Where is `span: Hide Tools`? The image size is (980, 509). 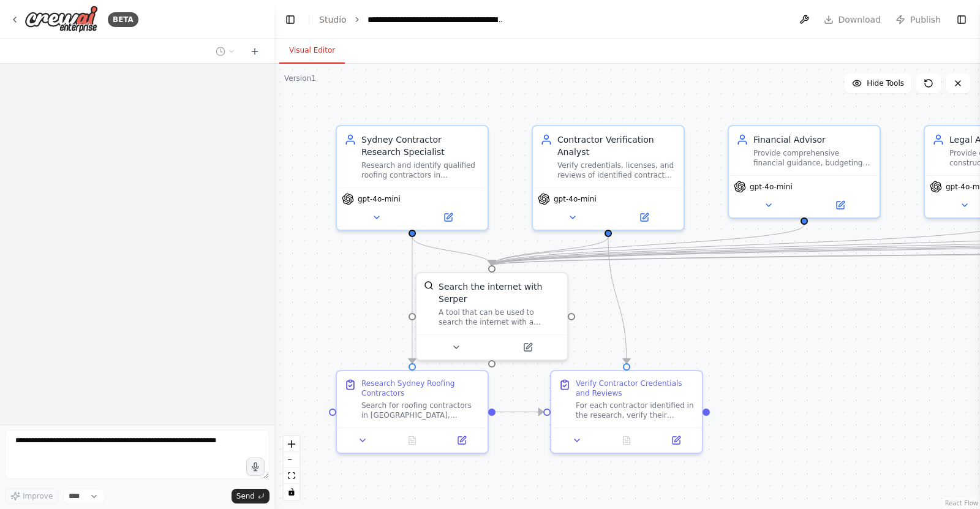 span: Hide Tools is located at coordinates (885, 83).